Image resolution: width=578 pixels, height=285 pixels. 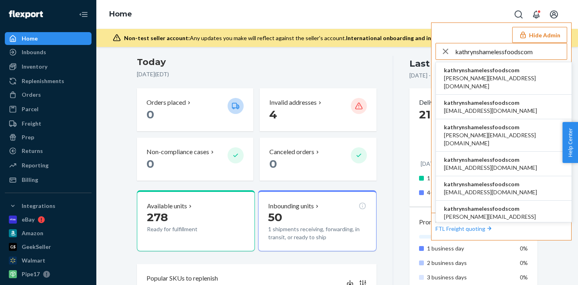 What do you see at coordinates (454, 222) in the screenshot?
I see `p: Promised delivery speeds` at bounding box center [454, 222].